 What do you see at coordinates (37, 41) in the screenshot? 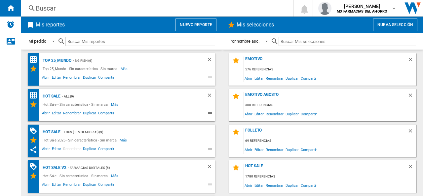
I see `div: Mi pedido` at bounding box center [37, 41].